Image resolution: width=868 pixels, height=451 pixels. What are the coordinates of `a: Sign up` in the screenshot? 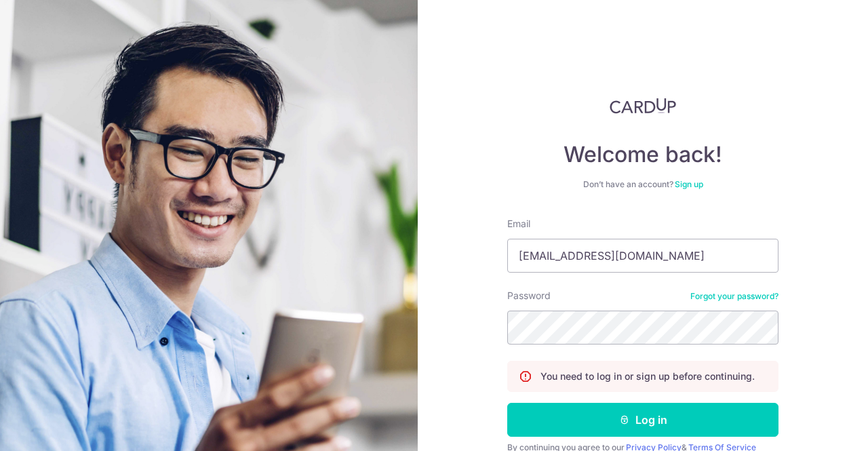 It's located at (689, 184).